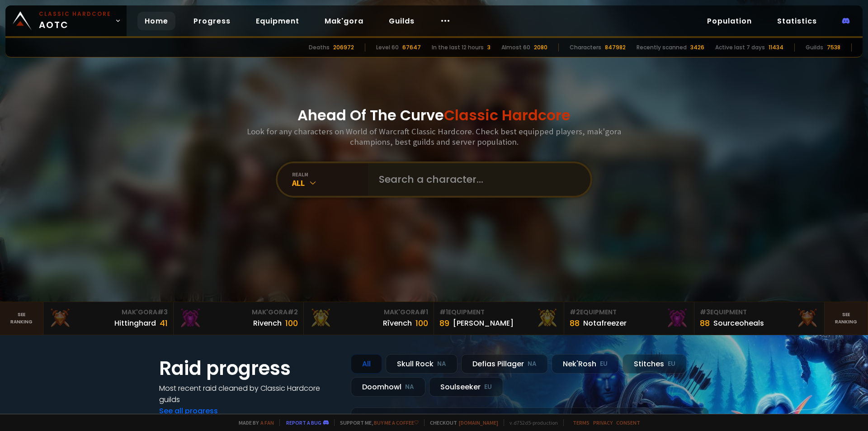  What do you see at coordinates (421, 364) in the screenshot?
I see `div: Skull Rock` at bounding box center [421, 364].